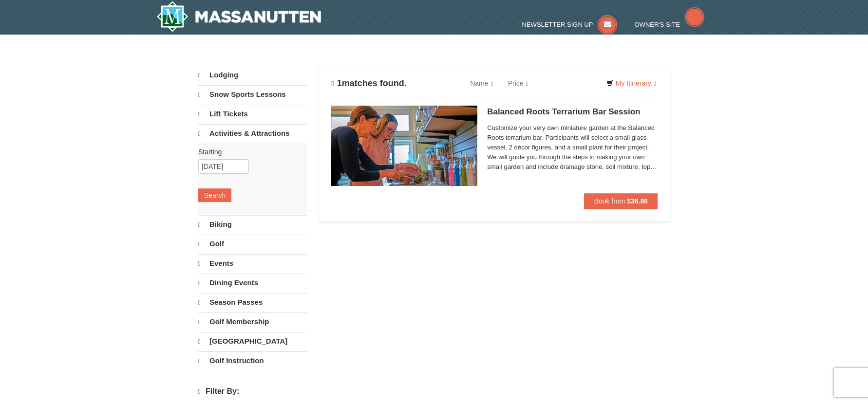 This screenshot has width=868, height=404. I want to click on a: Price, so click(518, 83).